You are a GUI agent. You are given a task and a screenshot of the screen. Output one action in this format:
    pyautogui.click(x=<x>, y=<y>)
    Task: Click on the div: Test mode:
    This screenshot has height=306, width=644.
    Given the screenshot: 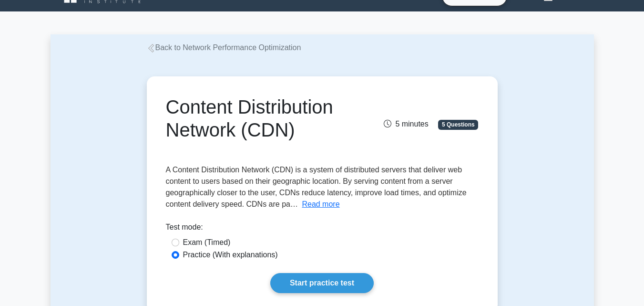 What is the action you would take?
    pyautogui.click(x=323, y=229)
    